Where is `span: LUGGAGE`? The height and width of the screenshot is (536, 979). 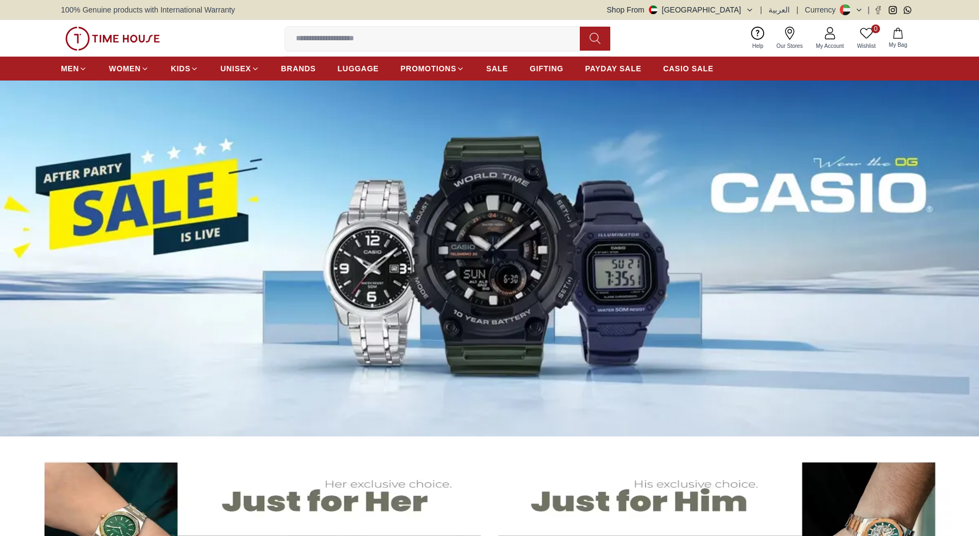
span: LUGGAGE is located at coordinates (358, 69).